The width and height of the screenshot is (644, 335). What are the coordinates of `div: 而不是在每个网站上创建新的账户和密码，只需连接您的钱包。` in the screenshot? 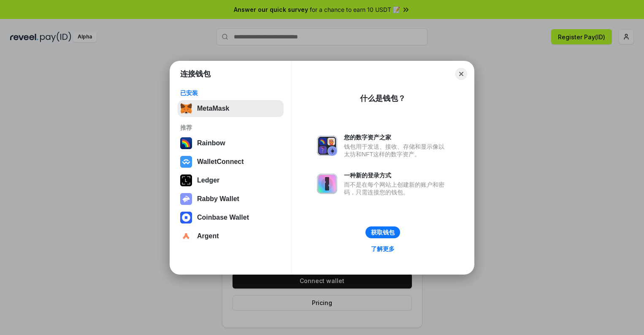 It's located at (396, 188).